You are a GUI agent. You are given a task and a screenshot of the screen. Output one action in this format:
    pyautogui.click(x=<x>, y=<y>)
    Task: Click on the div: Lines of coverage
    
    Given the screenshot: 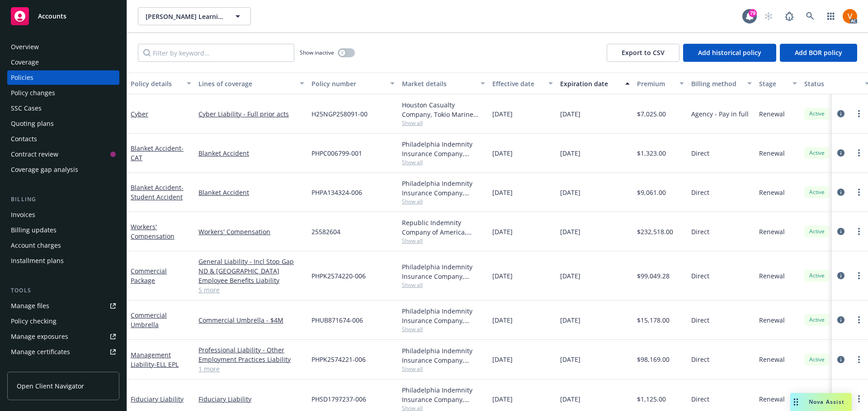 What is the action you would take?
    pyautogui.click(x=246, y=84)
    